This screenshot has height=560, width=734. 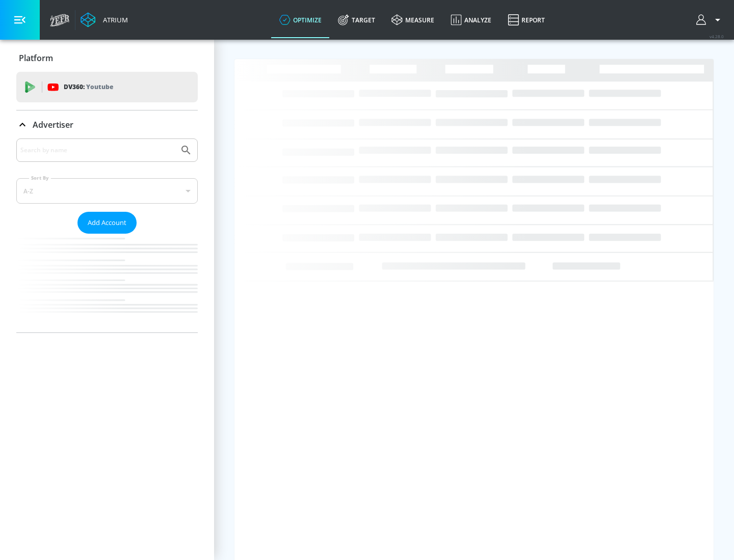 I want to click on div: A-Z, so click(x=107, y=191).